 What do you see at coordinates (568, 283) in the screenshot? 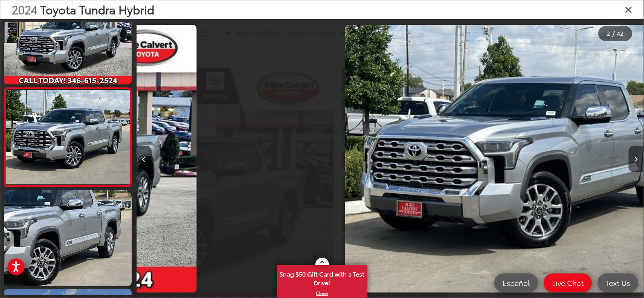
I see `a: Live Chat` at bounding box center [568, 283].